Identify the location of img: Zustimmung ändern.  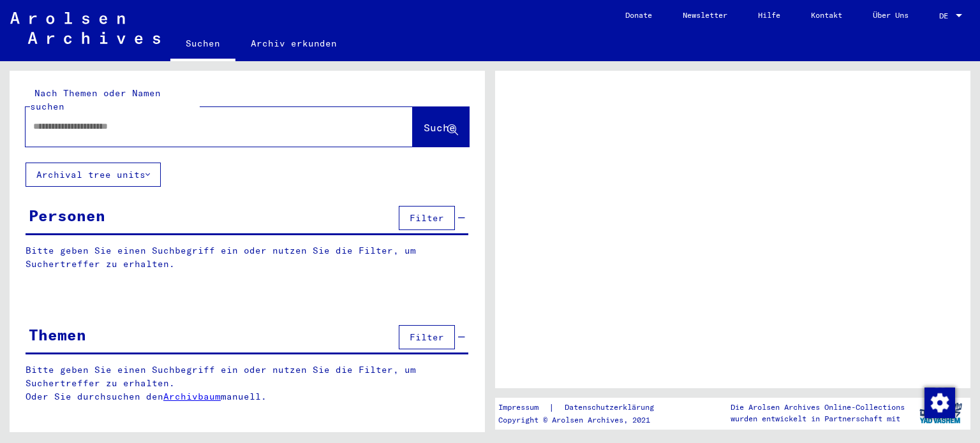
(940, 403).